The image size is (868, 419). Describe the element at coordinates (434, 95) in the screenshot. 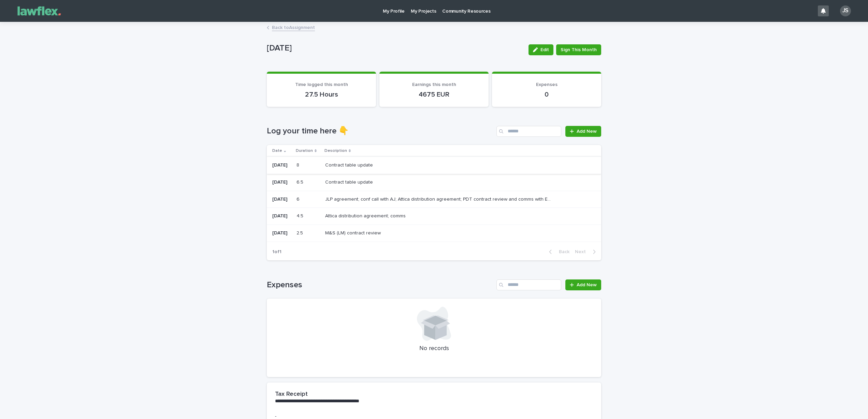

I see `p: 4675 EUR` at that location.